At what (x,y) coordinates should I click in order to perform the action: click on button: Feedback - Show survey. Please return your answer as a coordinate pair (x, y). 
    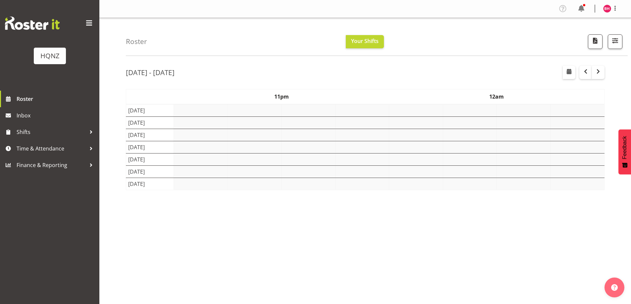
    Looking at the image, I should click on (625, 152).